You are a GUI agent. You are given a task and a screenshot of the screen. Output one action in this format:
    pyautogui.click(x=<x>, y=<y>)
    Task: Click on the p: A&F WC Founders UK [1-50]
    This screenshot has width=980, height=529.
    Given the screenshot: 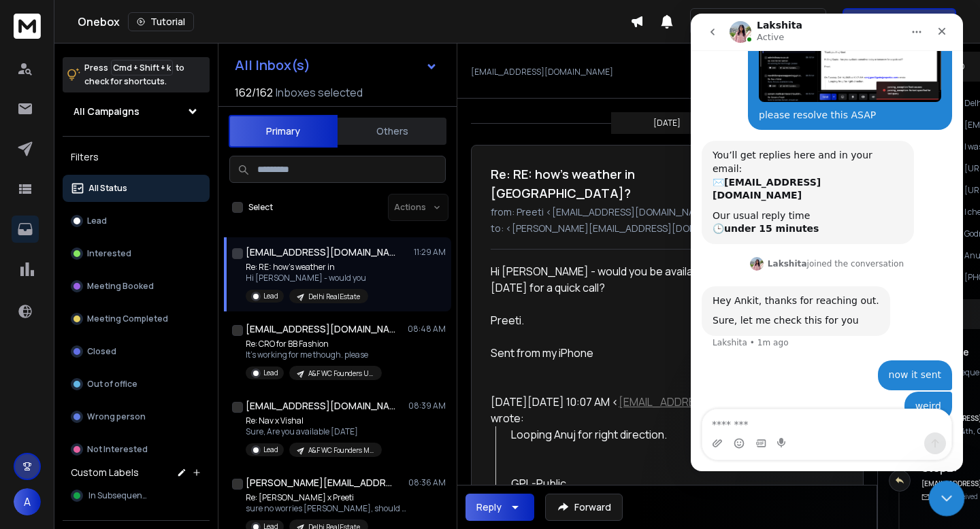 What is the action you would take?
    pyautogui.click(x=341, y=374)
    